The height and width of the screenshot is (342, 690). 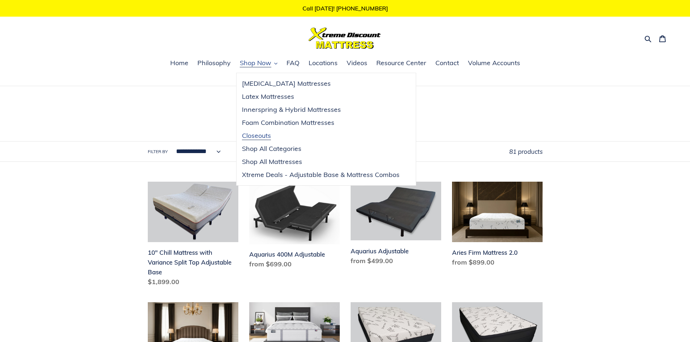 I want to click on a: Foam Combination Mattresses, so click(x=321, y=123).